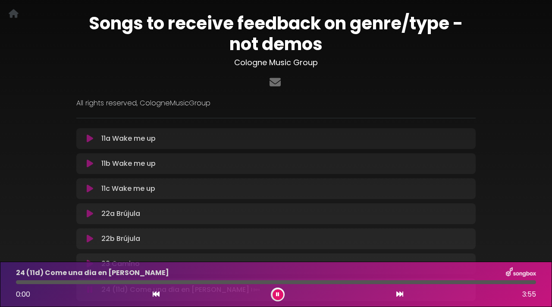 This screenshot has height=307, width=552. Describe the element at coordinates (121, 239) in the screenshot. I see `p: 22b Brújula` at that location.